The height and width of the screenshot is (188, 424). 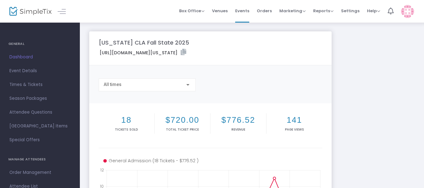 What do you see at coordinates (40, 57) in the screenshot?
I see `span: Dashboard` at bounding box center [40, 57].